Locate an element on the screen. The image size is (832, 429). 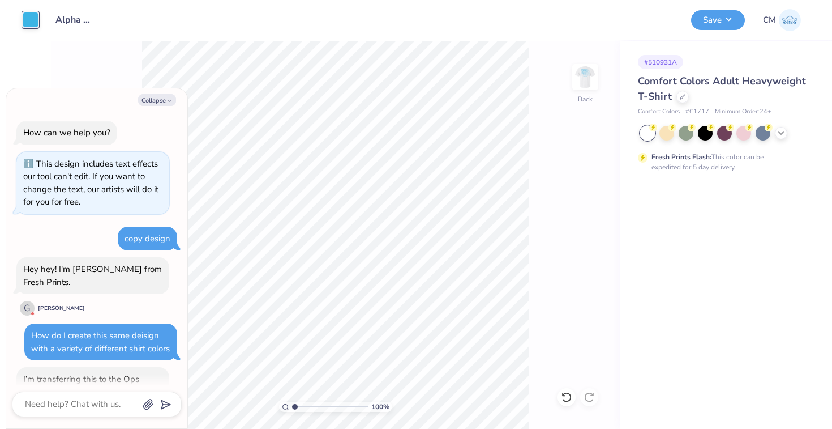
span: Minimum Order: 24 + is located at coordinates (744, 112).